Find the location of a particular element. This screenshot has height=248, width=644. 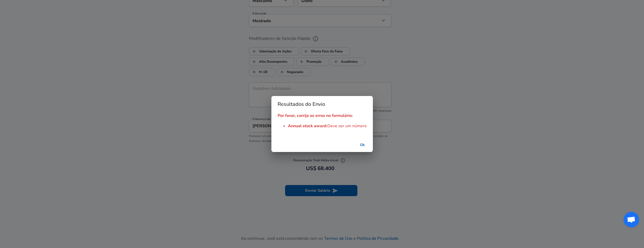

strong: Por favor, corrija os erros no formulário: is located at coordinates (315, 116).